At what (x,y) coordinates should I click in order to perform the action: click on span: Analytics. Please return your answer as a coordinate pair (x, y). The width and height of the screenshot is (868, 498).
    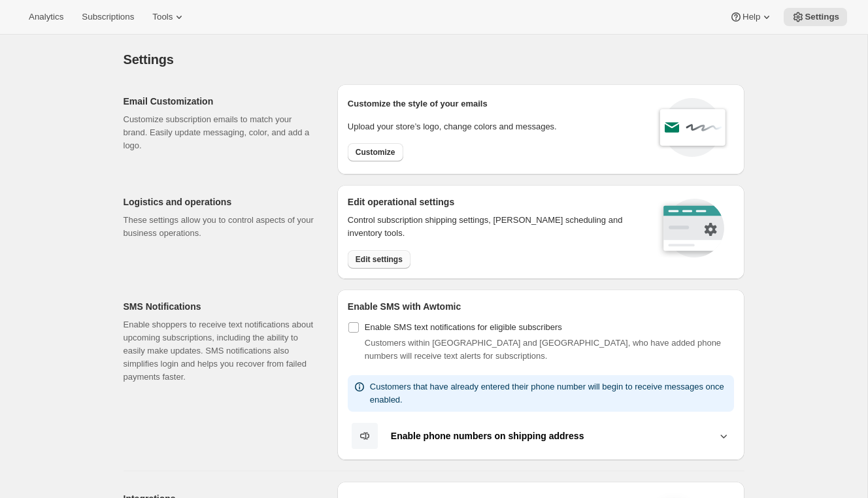
    Looking at the image, I should click on (46, 17).